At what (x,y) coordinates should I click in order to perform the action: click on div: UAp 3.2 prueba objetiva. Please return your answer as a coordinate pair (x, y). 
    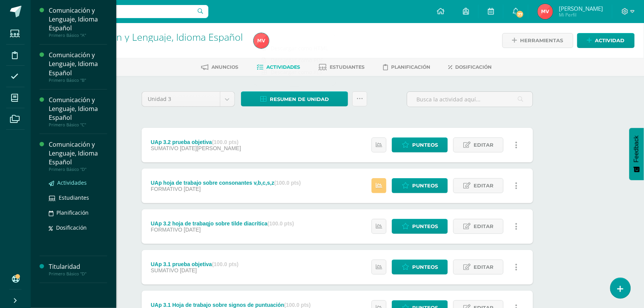
    Looking at the image, I should click on (196, 142).